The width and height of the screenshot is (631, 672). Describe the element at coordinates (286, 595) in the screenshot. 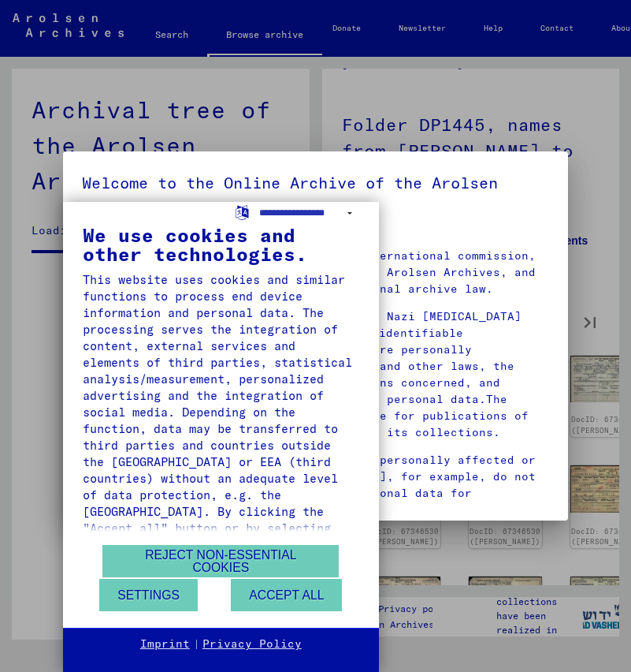

I see `button: Accept all` at that location.